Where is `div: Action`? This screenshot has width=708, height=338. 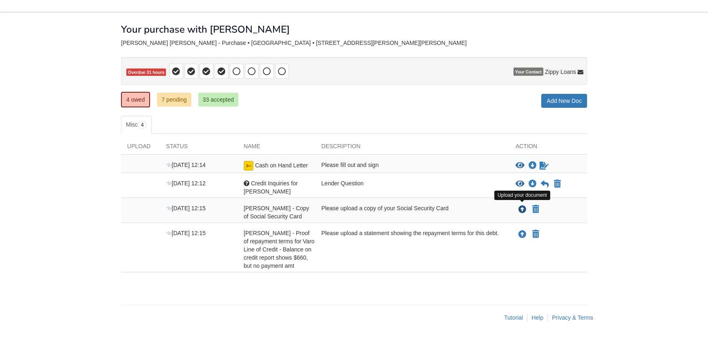
div: Action is located at coordinates (548, 148).